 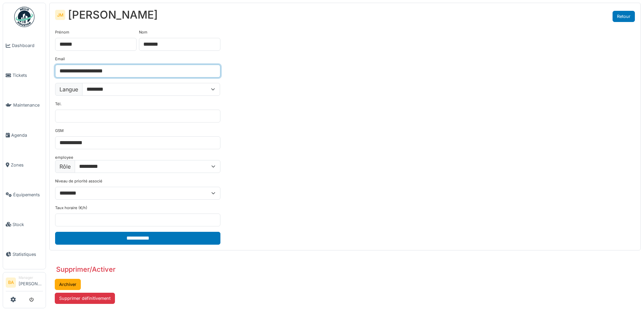 What do you see at coordinates (28, 254) in the screenshot?
I see `span: Statistiques` at bounding box center [28, 254].